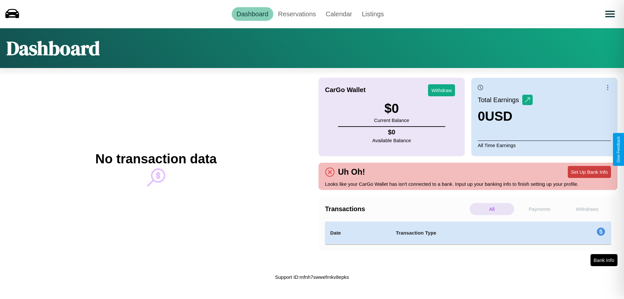 This screenshot has width=624, height=299. I want to click on button: Withdraw, so click(441, 90).